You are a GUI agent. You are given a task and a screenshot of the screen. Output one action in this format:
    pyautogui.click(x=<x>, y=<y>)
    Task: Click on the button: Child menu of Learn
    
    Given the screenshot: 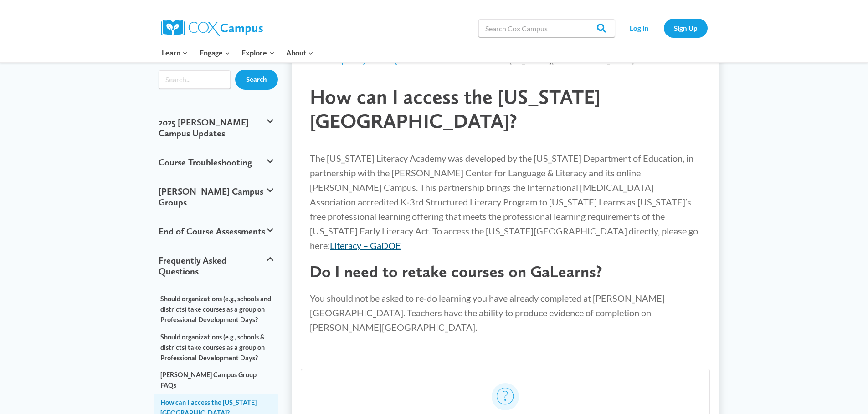 What is the action you would take?
    pyautogui.click(x=175, y=53)
    